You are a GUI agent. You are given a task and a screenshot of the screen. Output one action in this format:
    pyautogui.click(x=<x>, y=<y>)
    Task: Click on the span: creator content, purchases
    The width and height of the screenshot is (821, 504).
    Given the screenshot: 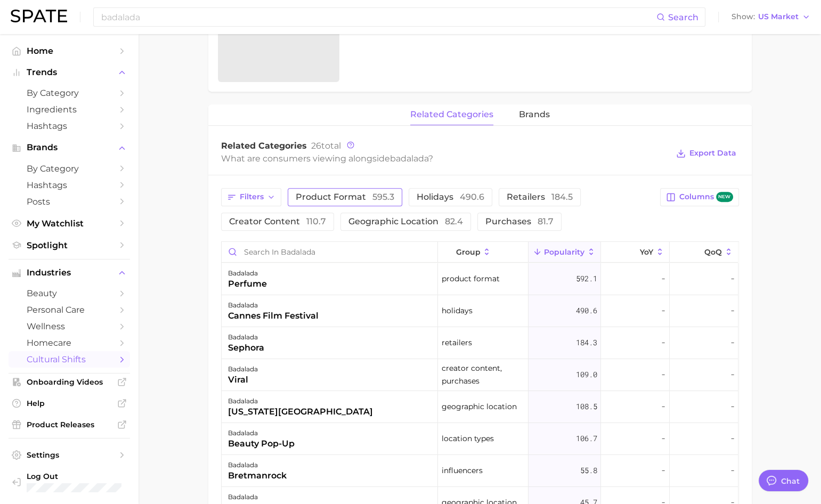 What is the action you would take?
    pyautogui.click(x=483, y=374)
    